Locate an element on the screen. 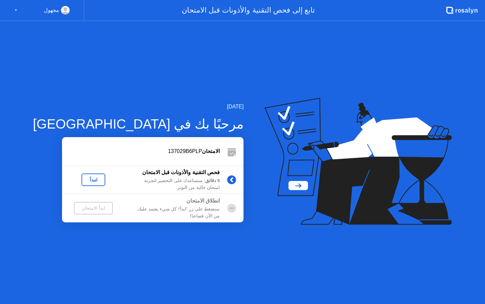 The height and width of the screenshot is (304, 485). button: لنبدأ is located at coordinates (93, 180).